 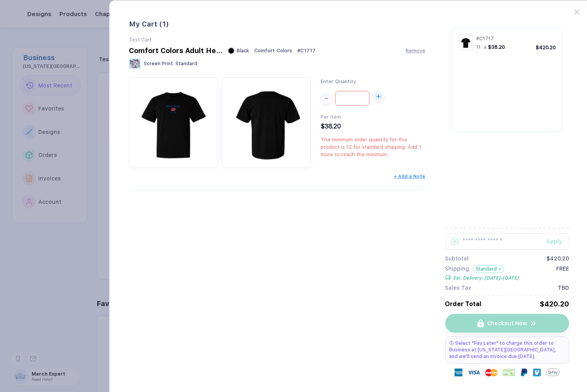 I want to click on span: Comfort Colors, so click(x=273, y=50).